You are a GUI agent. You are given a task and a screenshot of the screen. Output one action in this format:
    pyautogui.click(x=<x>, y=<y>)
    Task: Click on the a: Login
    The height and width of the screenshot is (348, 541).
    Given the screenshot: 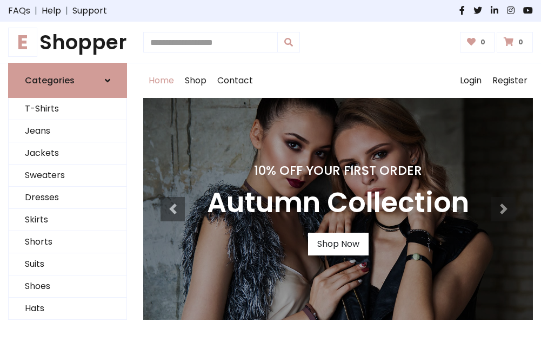 What is the action you would take?
    pyautogui.click(x=471, y=81)
    